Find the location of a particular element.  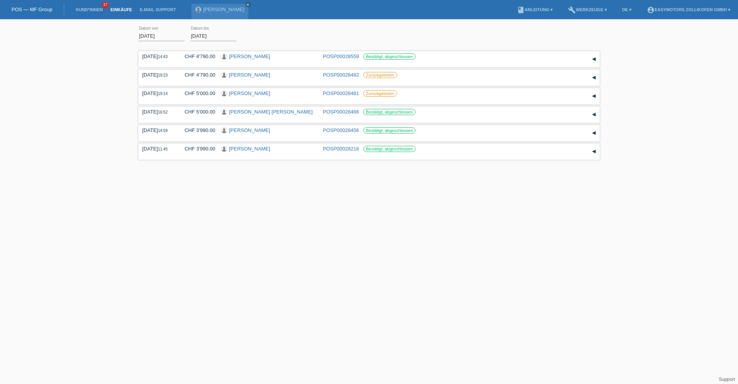

span: 19:23 is located at coordinates (163, 75).